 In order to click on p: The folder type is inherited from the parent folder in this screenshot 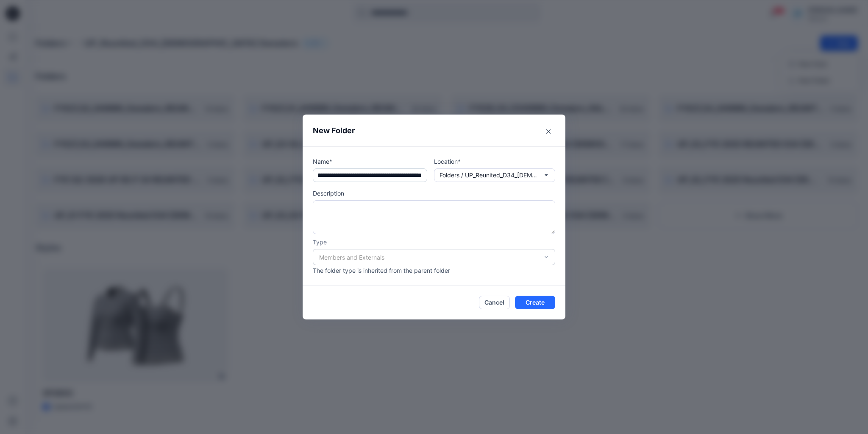, I will do `click(434, 271)`.